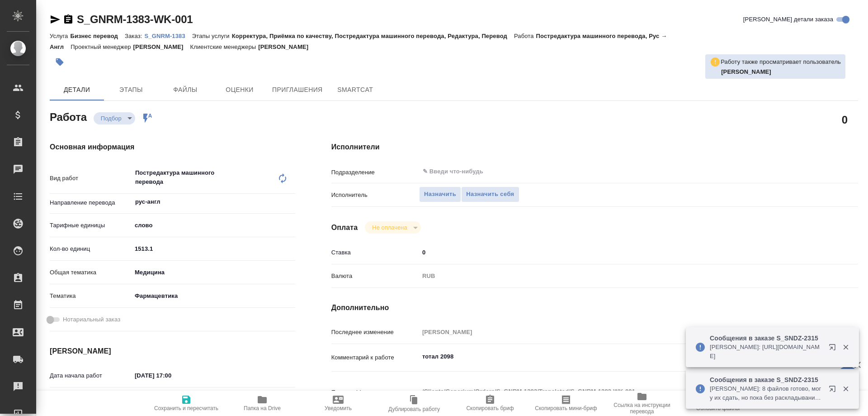 The height and width of the screenshot is (416, 868). Describe the element at coordinates (375, 357) in the screenshot. I see `p: Комментарий к работе` at that location.